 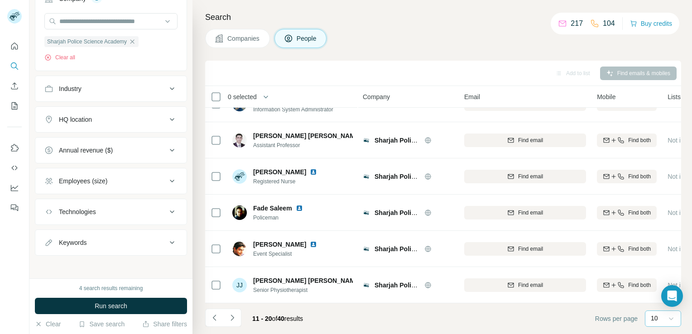 What do you see at coordinates (14, 106) in the screenshot?
I see `button: My lists` at bounding box center [14, 106].